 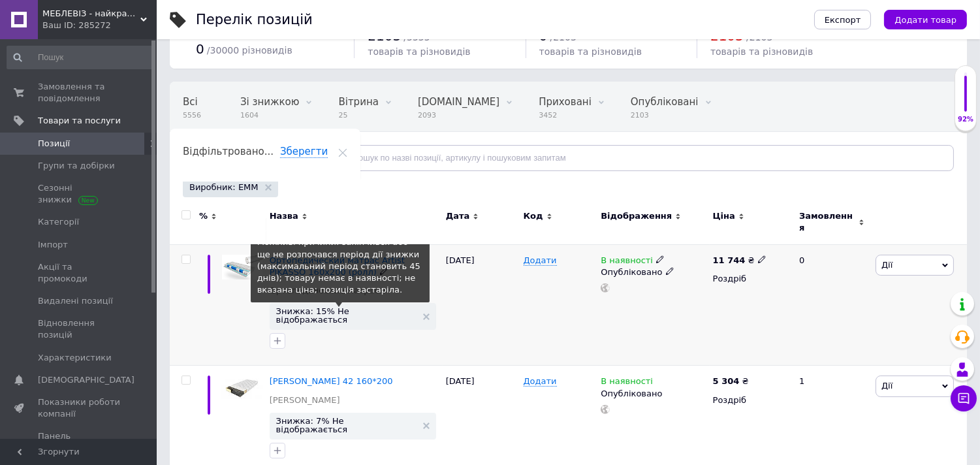 What do you see at coordinates (269, 102) in the screenshot?
I see `span: Зі знижкою` at bounding box center [269, 102].